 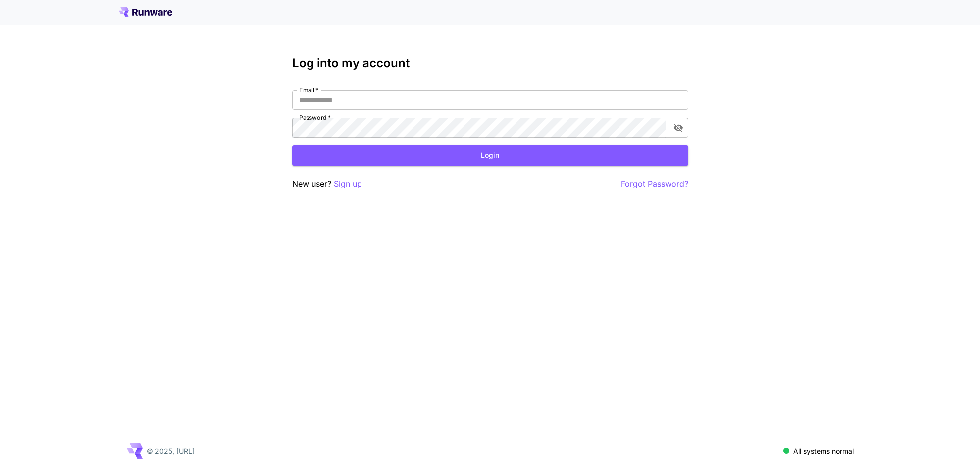 I want to click on button: Login, so click(x=490, y=156).